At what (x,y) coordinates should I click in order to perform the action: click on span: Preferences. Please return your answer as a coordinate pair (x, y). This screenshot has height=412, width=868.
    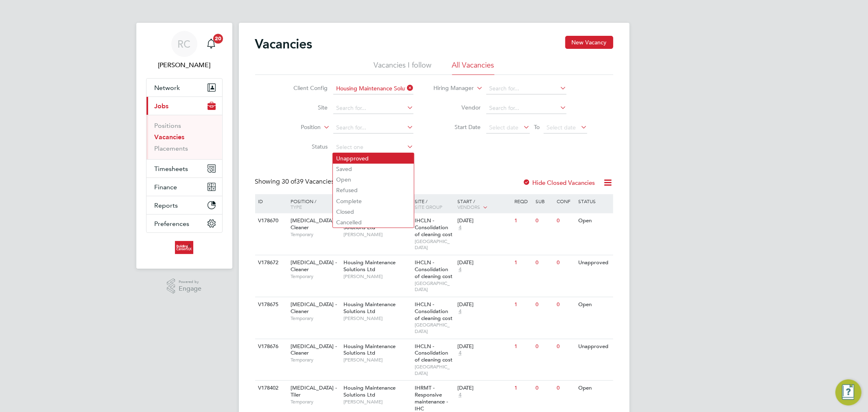
    Looking at the image, I should click on (172, 223).